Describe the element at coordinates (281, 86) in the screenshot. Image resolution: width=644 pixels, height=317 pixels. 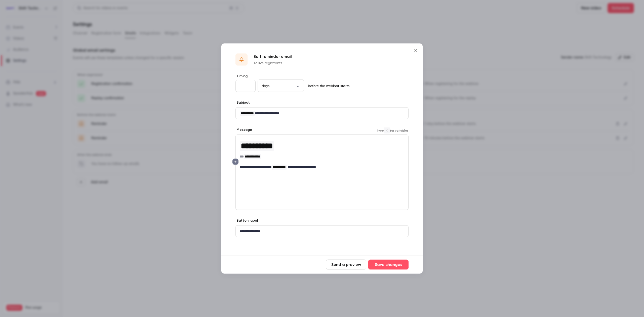
I see `div: days` at that location.